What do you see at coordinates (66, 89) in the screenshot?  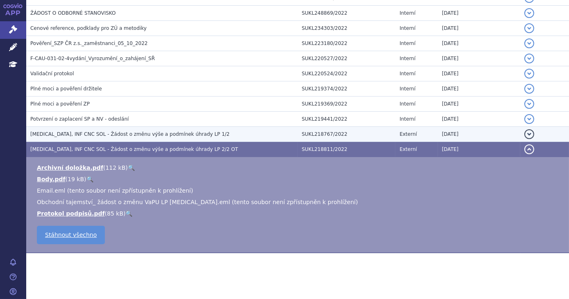 I see `span: Plné moci a pověření držitele` at bounding box center [66, 89].